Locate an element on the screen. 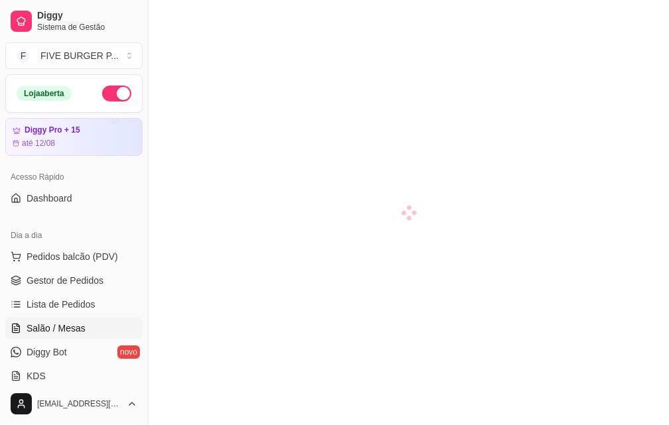  div: Loja aberta is located at coordinates (44, 94).